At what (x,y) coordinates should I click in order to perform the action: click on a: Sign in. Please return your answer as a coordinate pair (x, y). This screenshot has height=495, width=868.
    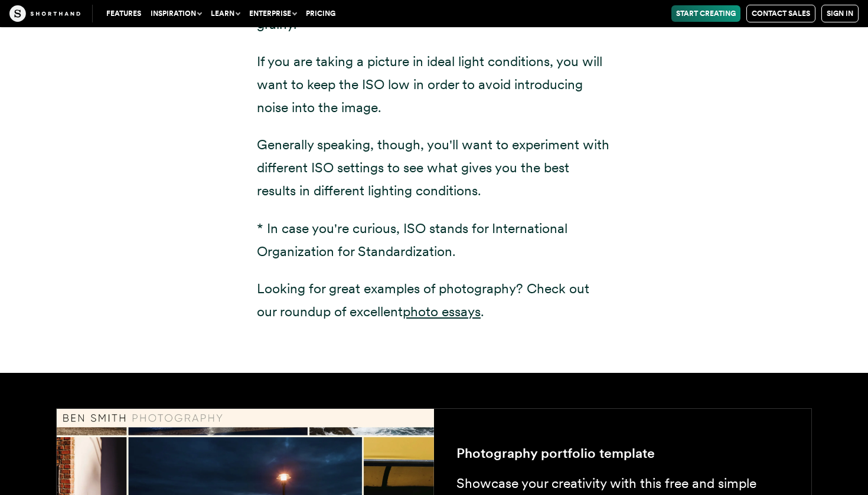
    Looking at the image, I should click on (839, 14).